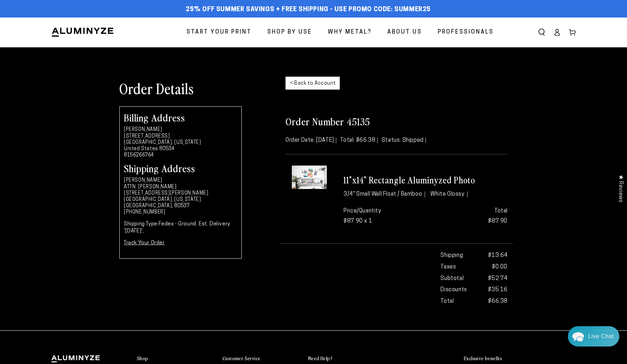 The width and height of the screenshot is (627, 364). I want to click on span: Total: $66.38, so click(359, 140).